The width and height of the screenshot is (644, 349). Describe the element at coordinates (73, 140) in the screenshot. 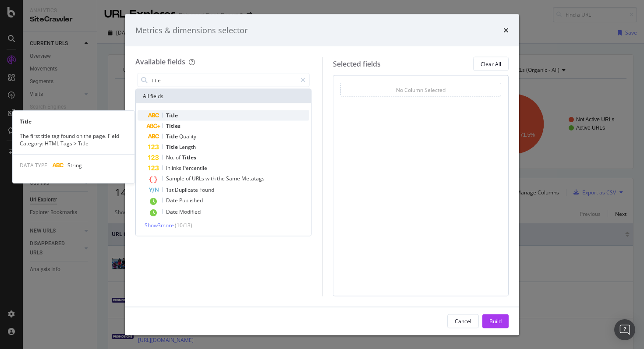

I see `div: The first title tag found on the page. Field Category: HTML Tags > Title` at that location.